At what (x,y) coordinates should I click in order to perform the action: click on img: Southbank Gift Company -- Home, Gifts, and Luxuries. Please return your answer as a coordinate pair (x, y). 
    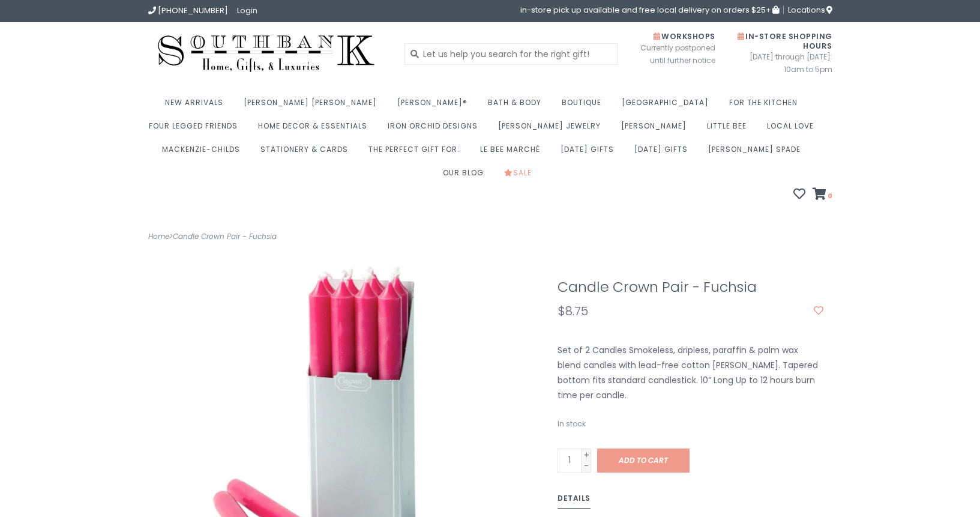
    Looking at the image, I should click on (267, 53).